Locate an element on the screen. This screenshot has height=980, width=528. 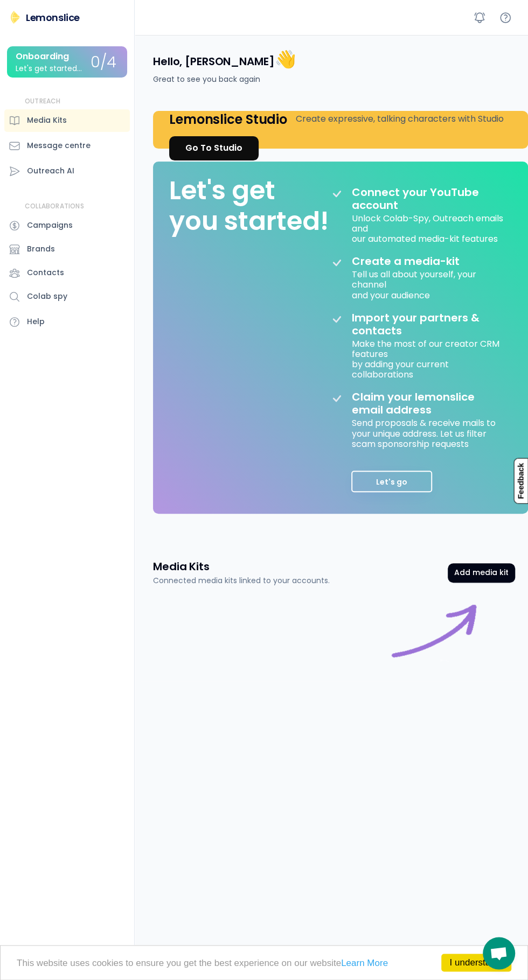
div: Great to see you back again is located at coordinates (206, 79).